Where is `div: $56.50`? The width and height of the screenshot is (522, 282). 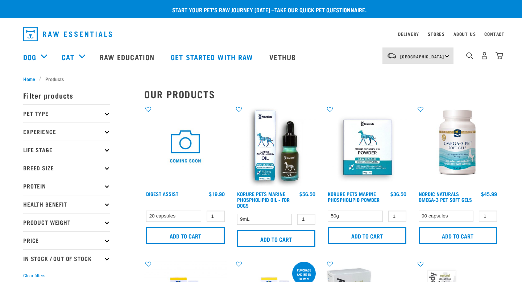 div: $56.50 is located at coordinates (308, 194).